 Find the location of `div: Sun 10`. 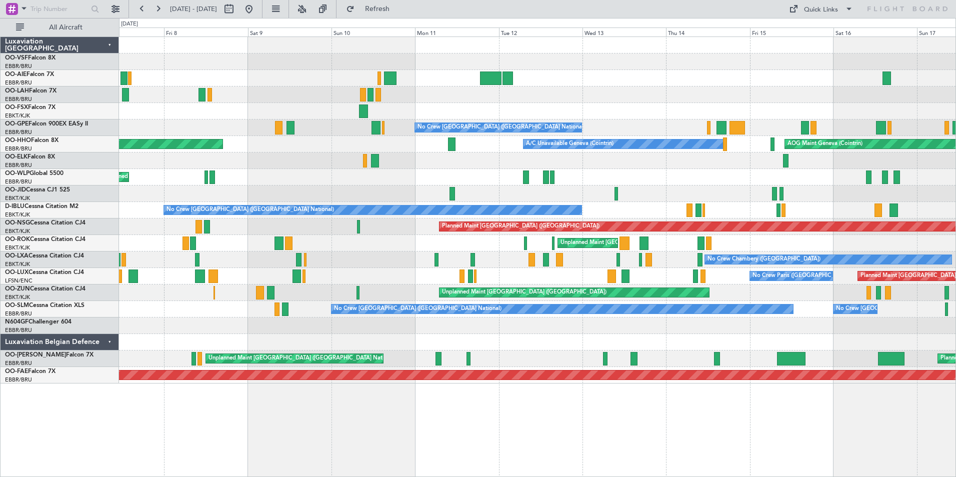

div: Sun 10 is located at coordinates (373, 32).